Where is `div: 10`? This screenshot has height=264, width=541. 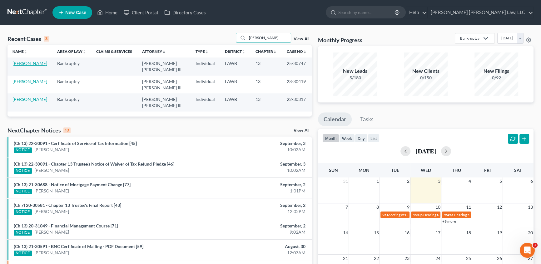 div: 10 is located at coordinates (67, 130).